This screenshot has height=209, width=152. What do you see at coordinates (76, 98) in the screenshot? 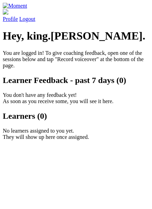
I see `p: You don't have any feedback yet! As soon as you receive some, you will see it here.` at bounding box center [76, 98].